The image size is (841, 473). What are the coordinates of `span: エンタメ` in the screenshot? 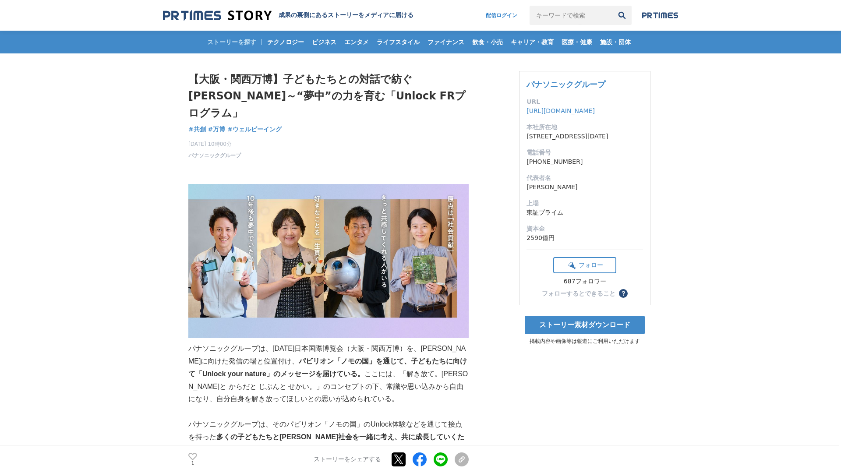 It's located at (357, 42).